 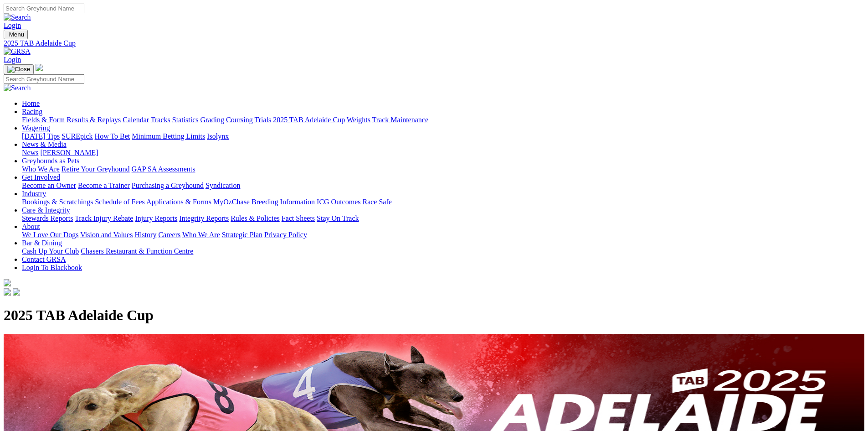 I want to click on div: 2025 TAB Adelaide Cup, so click(x=434, y=43).